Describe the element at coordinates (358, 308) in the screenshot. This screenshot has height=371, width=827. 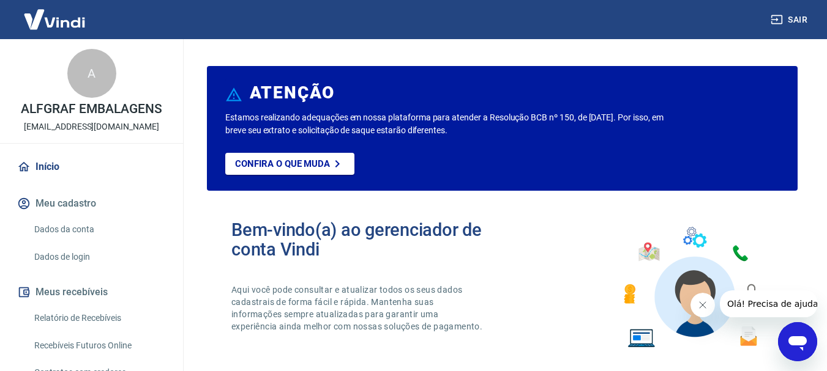
I see `p: Aqui você pode consultar e atualizar todos os seus dados cadastrais de forma fácil e rápida. Mant...` at that location.